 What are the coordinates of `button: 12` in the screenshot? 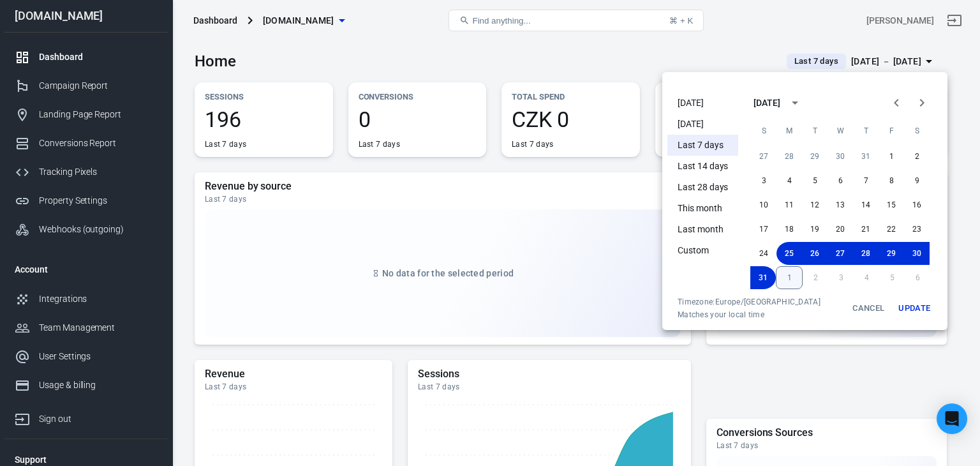 It's located at (815, 205).